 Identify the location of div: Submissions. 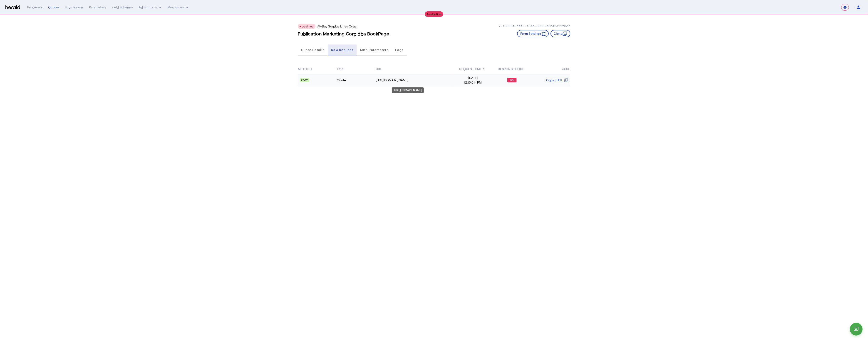
(74, 7).